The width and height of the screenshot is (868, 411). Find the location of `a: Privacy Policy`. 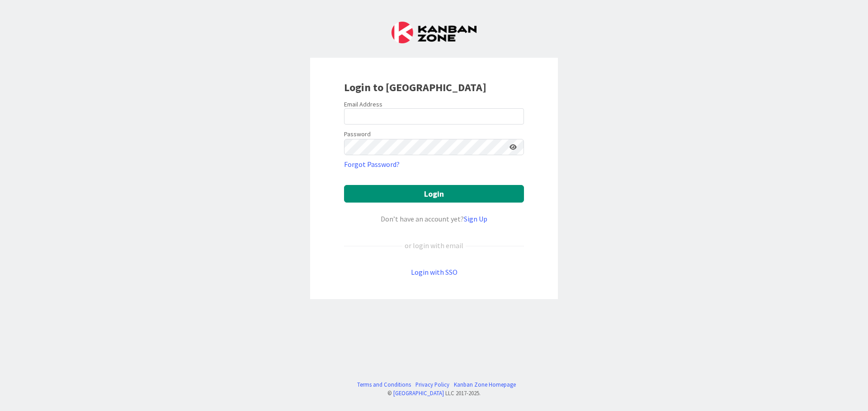

a: Privacy Policy is located at coordinates (432, 385).